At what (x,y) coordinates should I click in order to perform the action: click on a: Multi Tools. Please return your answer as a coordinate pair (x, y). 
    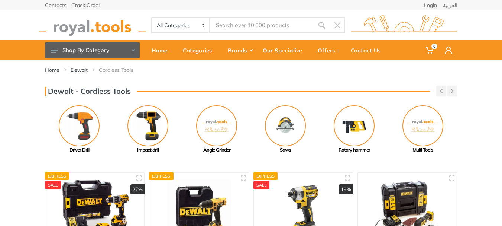
    Looking at the image, I should click on (423, 129).